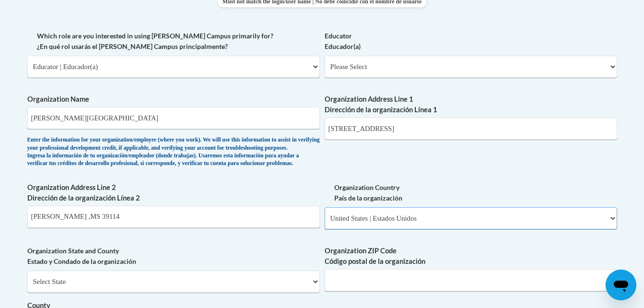  Describe the element at coordinates (174, 152) in the screenshot. I see `div: Enter the information for your organization/employer (where you work). We will use this informati...` at that location.